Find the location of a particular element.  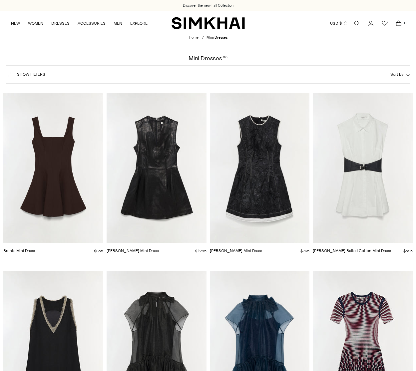

span: $655 is located at coordinates (99, 251).